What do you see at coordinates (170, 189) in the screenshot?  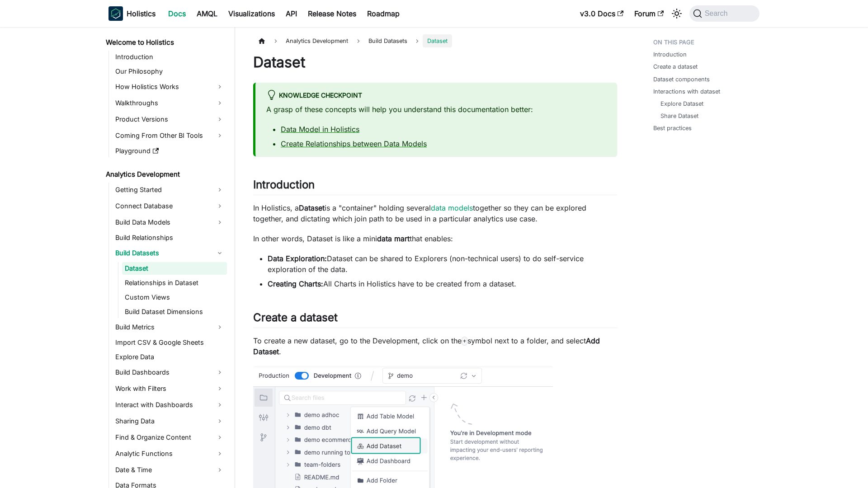 I see `a: Getting Started` at bounding box center [170, 189].